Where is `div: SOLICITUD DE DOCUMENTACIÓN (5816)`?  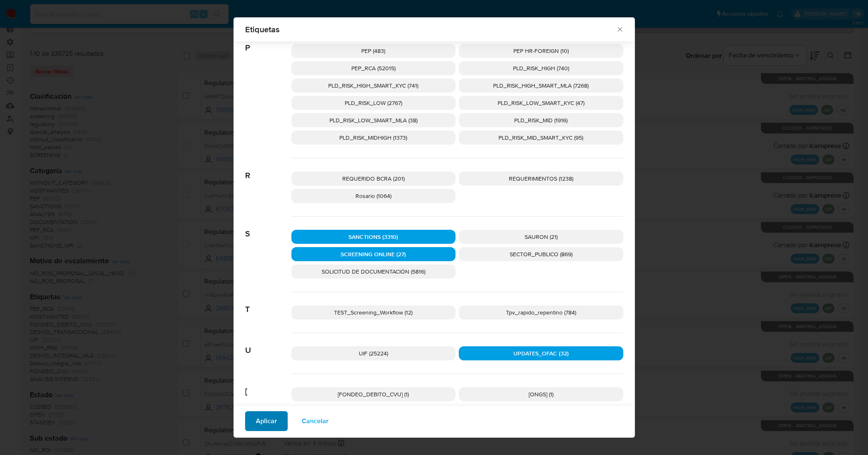
div: SOLICITUD DE DOCUMENTACIÓN (5816) is located at coordinates (374, 272).